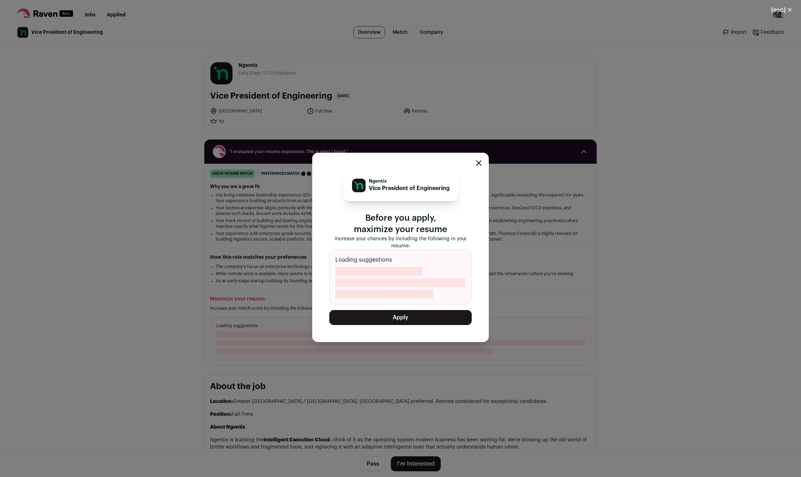 This screenshot has height=477, width=801. I want to click on img: 32e3a421b4a31bb18cd12913126bc419, so click(359, 185).